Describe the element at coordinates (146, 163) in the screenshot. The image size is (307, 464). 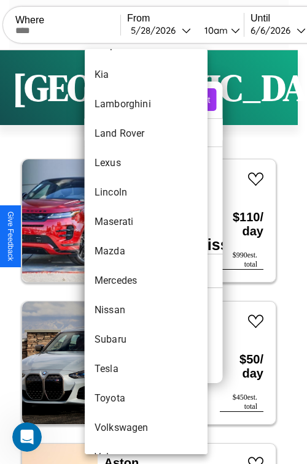
I see `li: Lexus` at that location.